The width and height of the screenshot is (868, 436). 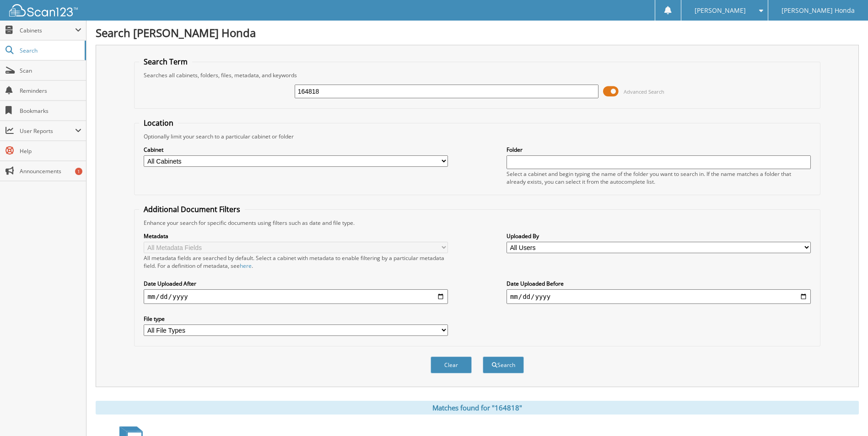 I want to click on span: Search, so click(x=50, y=50).